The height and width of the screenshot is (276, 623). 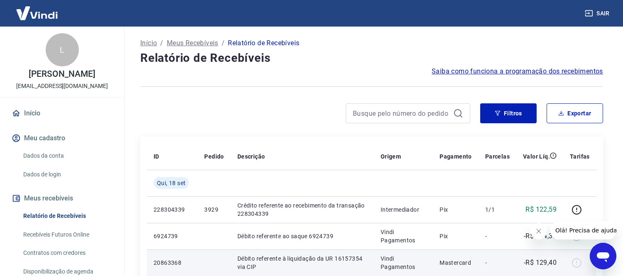 What do you see at coordinates (157, 157) in the screenshot?
I see `p: ID` at bounding box center [157, 157].